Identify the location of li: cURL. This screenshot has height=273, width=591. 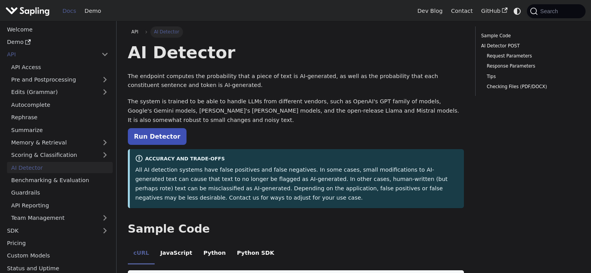
(141, 254).